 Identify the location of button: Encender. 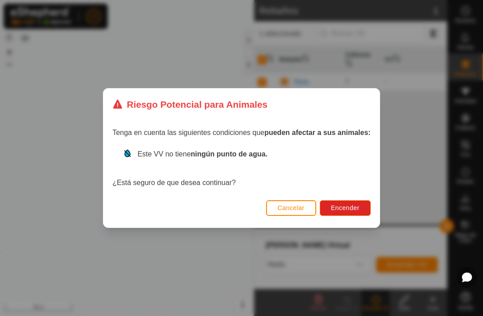
(345, 208).